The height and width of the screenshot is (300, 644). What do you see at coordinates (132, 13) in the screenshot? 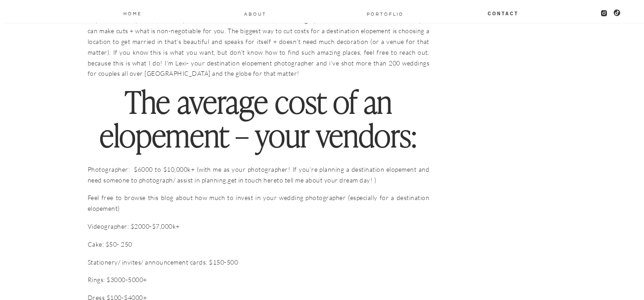
I see `a: Home` at bounding box center [132, 13].